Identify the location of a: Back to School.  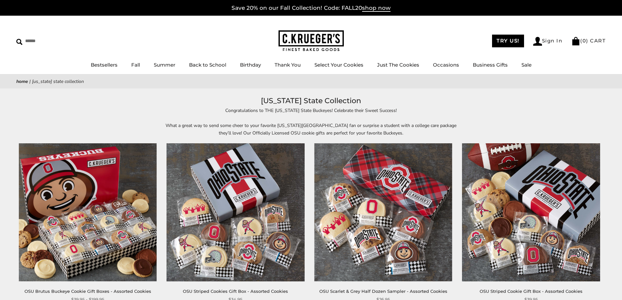
(208, 65).